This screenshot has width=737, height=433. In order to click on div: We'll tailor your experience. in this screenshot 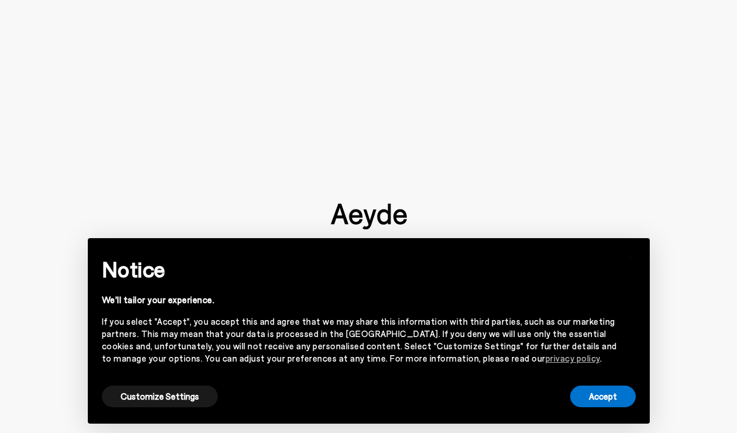, I will do `click(359, 300)`.